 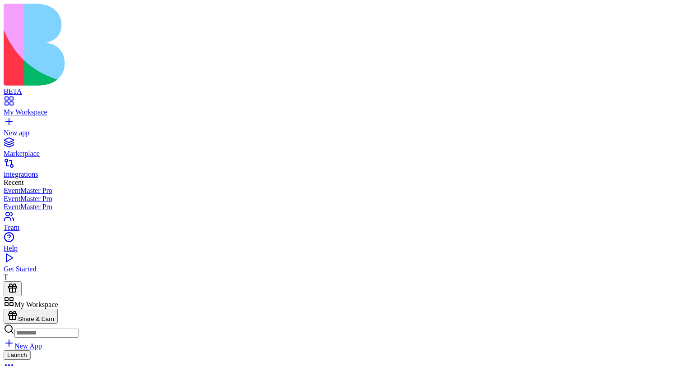 I want to click on div: My Workspace, so click(x=341, y=112).